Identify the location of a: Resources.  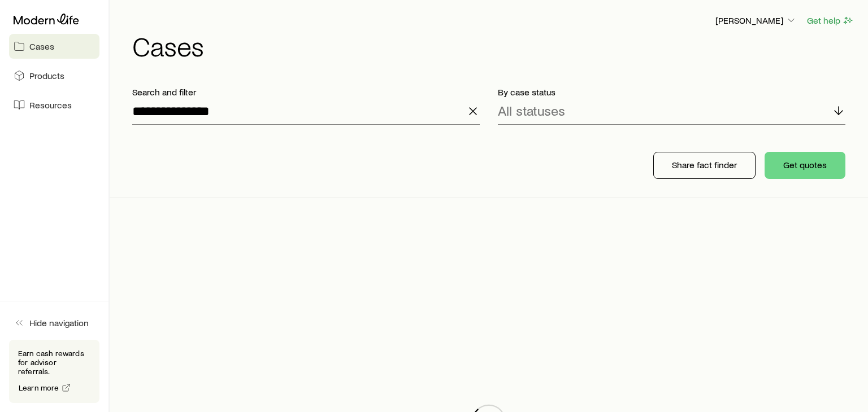
(55, 105).